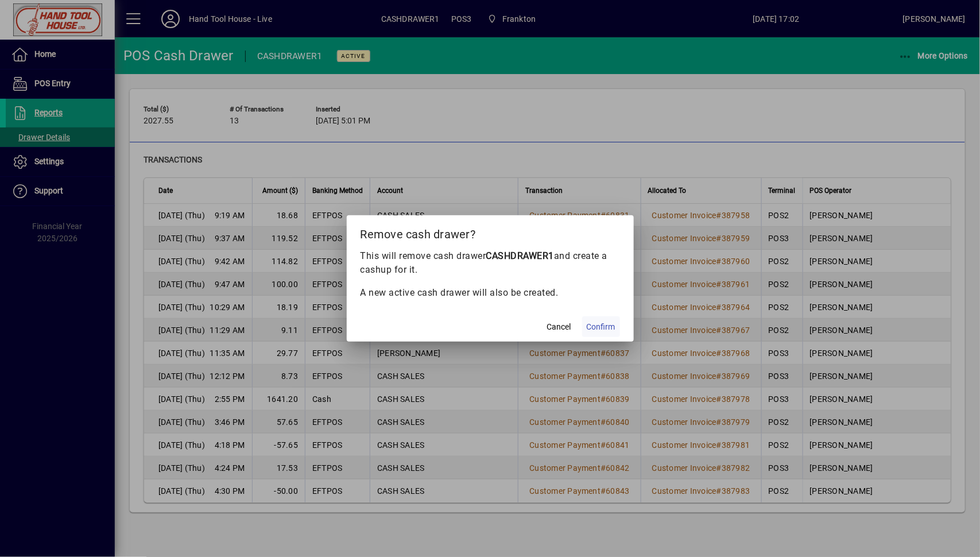 The image size is (980, 557). What do you see at coordinates (520, 256) in the screenshot?
I see `b: CASHDRAWER1` at bounding box center [520, 256].